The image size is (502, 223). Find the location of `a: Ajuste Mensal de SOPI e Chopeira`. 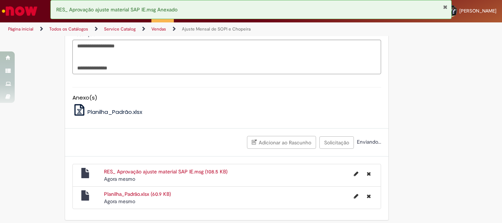

a: Ajuste Mensal de SOPI e Chopeira is located at coordinates (216, 29).